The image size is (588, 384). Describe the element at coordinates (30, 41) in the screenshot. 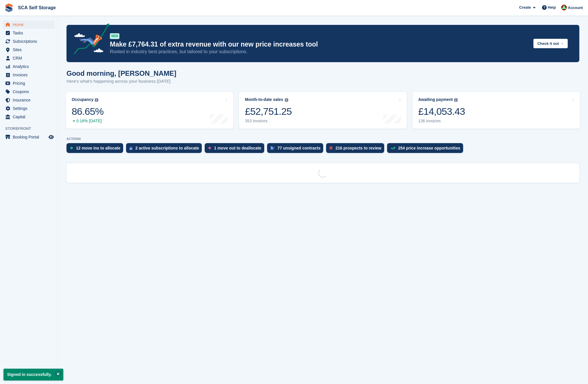

I see `span: Subscriptions` at that location.